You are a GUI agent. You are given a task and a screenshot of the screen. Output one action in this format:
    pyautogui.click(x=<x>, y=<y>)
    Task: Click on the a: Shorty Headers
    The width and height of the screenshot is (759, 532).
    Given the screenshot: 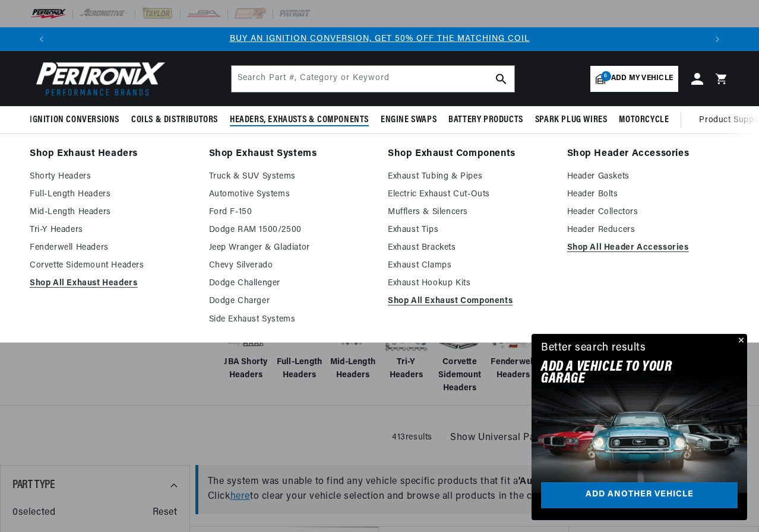 What is the action you would take?
    pyautogui.click(x=111, y=177)
    